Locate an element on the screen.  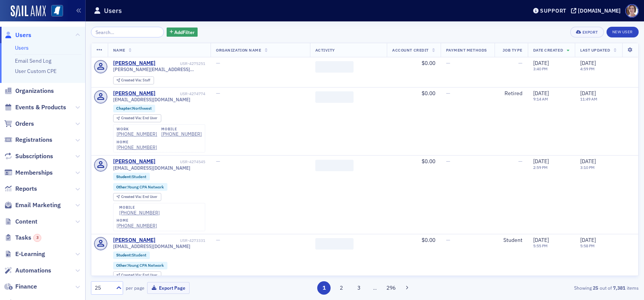
div: Retired is located at coordinates (511, 93).